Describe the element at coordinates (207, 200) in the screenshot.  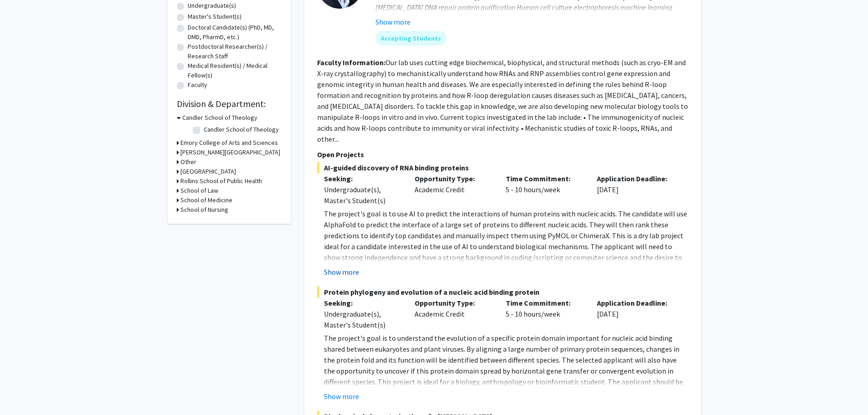
I see `h3: School of Medicine` at that location.